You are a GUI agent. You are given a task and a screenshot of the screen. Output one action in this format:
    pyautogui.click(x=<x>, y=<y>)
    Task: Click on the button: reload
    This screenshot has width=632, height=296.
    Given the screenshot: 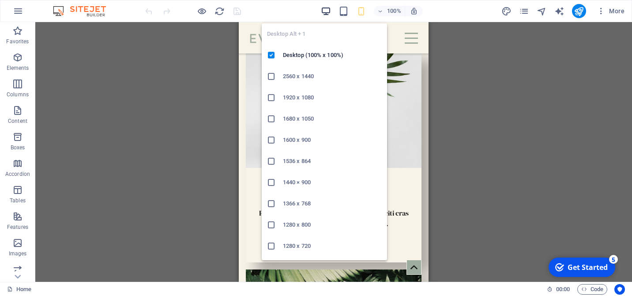 What is the action you would take?
    pyautogui.click(x=219, y=11)
    